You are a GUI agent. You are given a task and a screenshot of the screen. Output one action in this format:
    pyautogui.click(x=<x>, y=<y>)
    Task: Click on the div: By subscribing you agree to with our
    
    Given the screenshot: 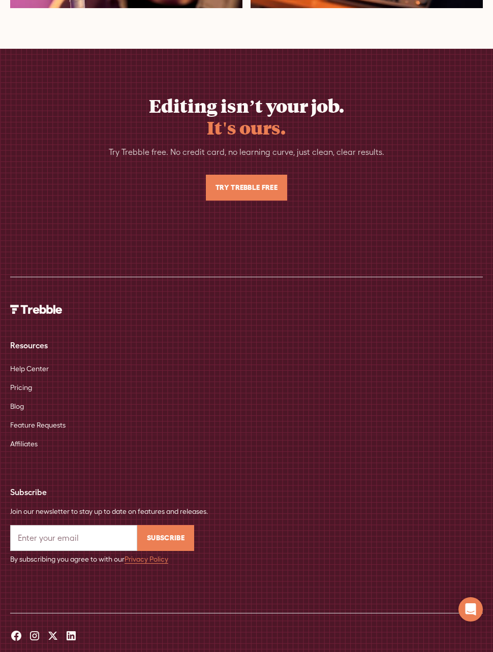 What is the action you would take?
    pyautogui.click(x=246, y=559)
    